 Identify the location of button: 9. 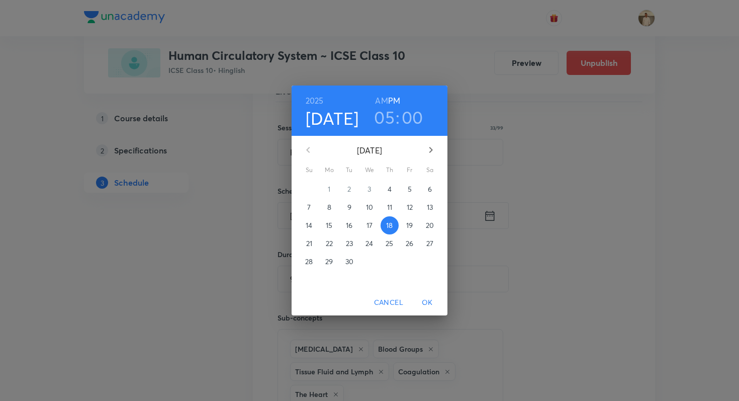
(349, 207).